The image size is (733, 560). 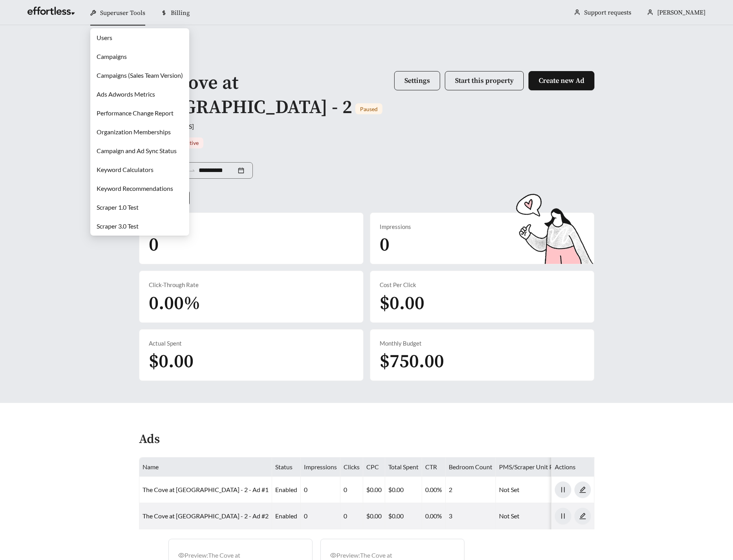 I want to click on button: Start this property, so click(x=484, y=80).